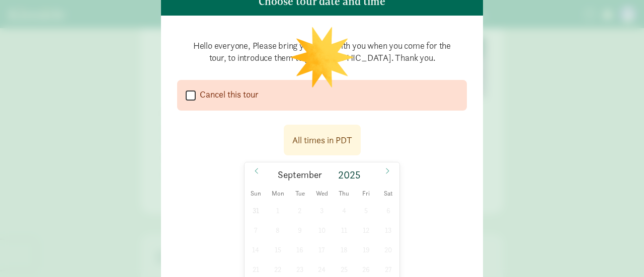  I want to click on span: Thu, so click(344, 194).